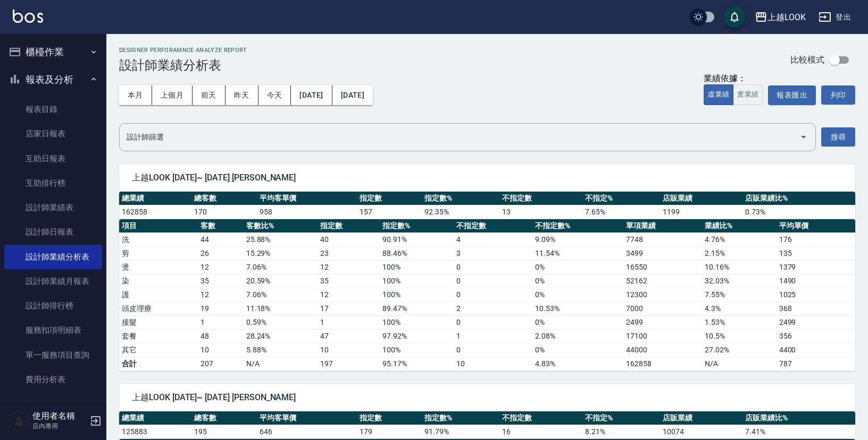 This screenshot has height=440, width=868. I want to click on td: 其它, so click(158, 350).